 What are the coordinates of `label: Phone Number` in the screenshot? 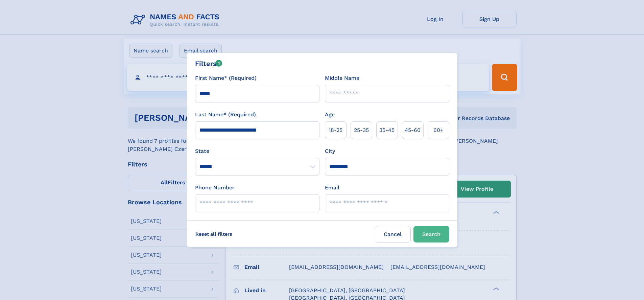 It's located at (215, 188).